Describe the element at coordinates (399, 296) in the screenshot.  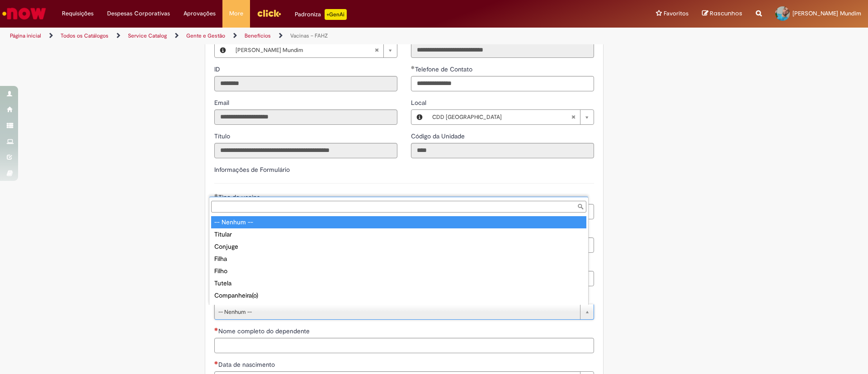
I see `div: Companheira(o)` at that location.